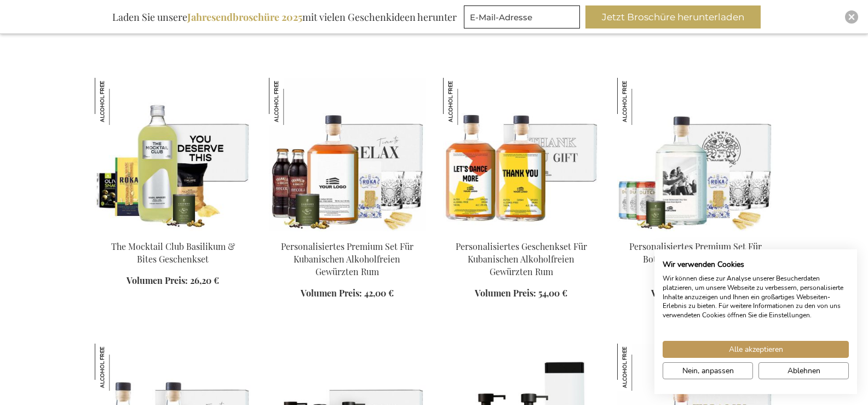 Image resolution: width=868 pixels, height=405 pixels. I want to click on a: Personalisiertes Premium Set Für Kubanischen Alkoholfreien Gewürzten Rum, so click(347, 259).